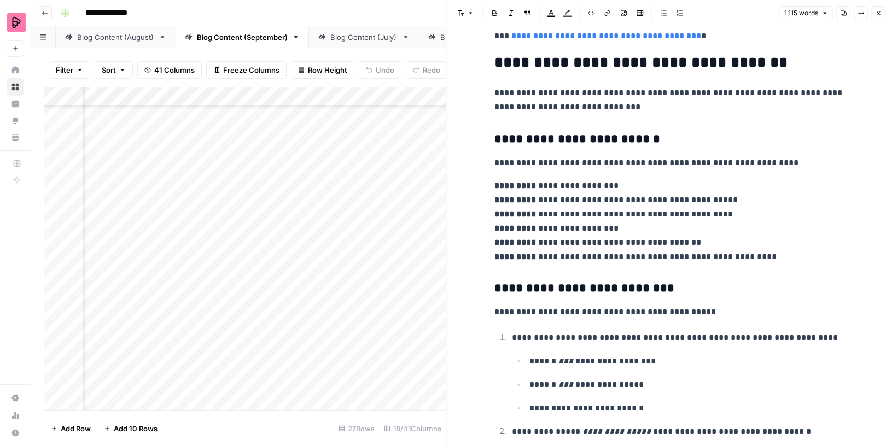 The width and height of the screenshot is (892, 446). Describe the element at coordinates (170, 70) in the screenshot. I see `button: 41 Columns` at that location.